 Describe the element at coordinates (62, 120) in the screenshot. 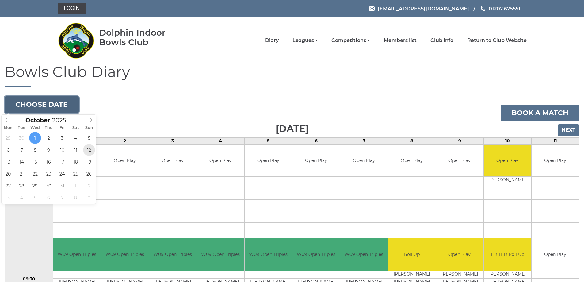

I see `input: Scroll to increment` at that location.